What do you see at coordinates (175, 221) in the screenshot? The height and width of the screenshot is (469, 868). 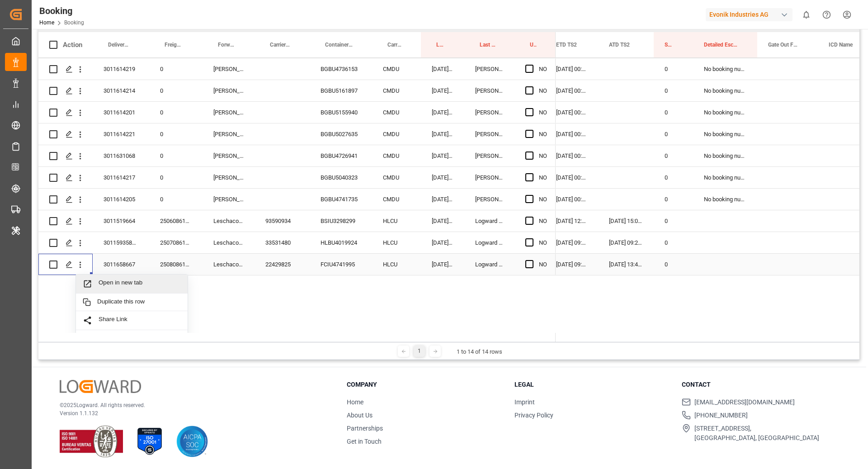 I see `div: 250608610686` at bounding box center [175, 221].